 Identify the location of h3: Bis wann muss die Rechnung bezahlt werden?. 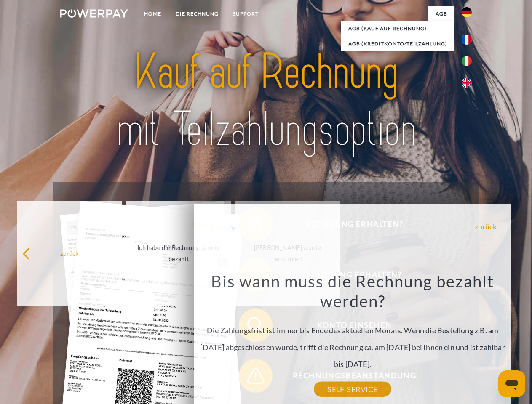
(352, 291).